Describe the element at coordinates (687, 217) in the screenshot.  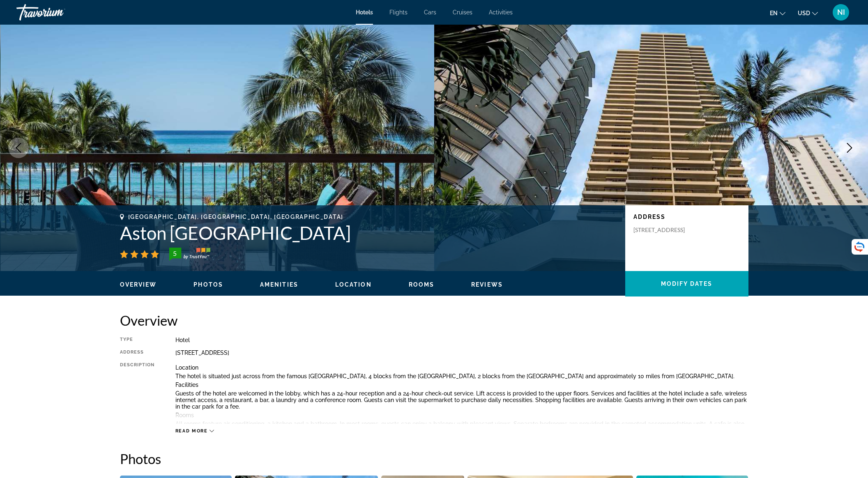
I see `p: Address` at that location.